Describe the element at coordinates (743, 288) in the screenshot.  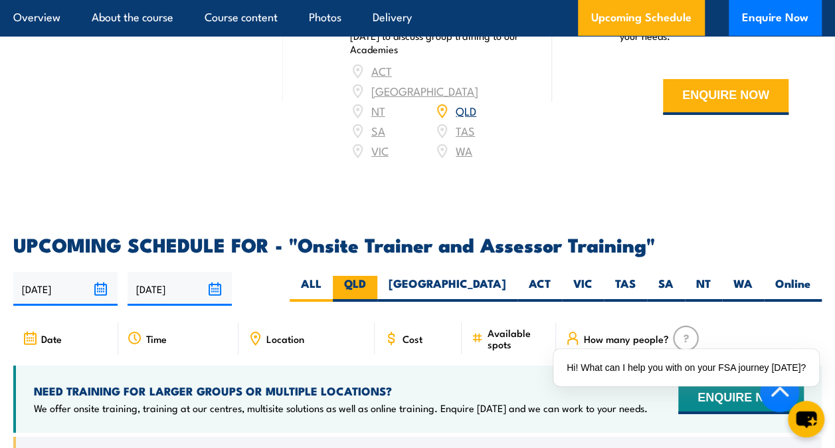
I see `label: WA` at that location.